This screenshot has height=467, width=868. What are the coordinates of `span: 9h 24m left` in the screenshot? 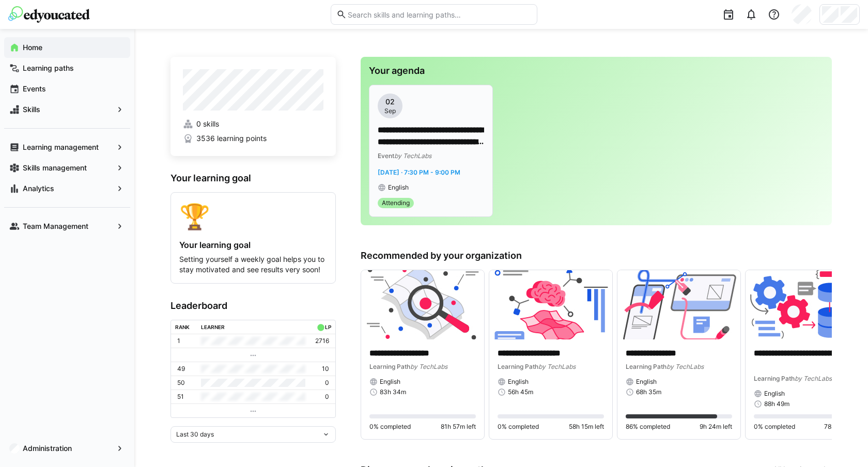 It's located at (715, 427).